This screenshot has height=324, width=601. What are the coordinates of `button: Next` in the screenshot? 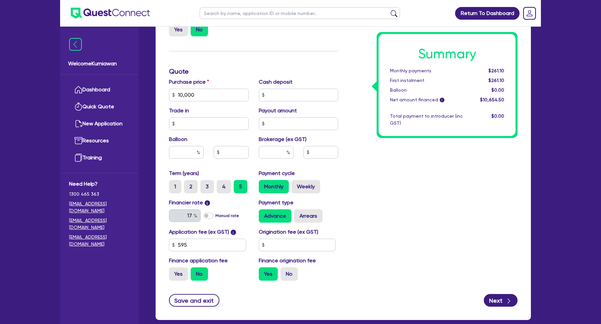 It's located at (500, 301).